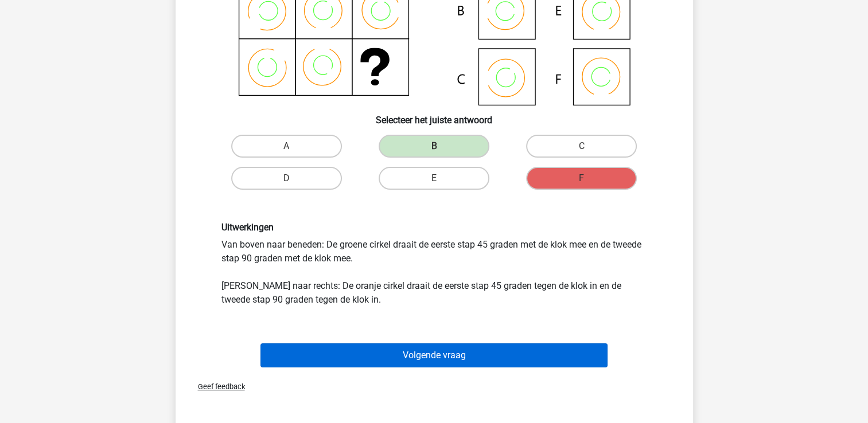 This screenshot has height=423, width=868. Describe the element at coordinates (581, 146) in the screenshot. I see `label: C` at that location.